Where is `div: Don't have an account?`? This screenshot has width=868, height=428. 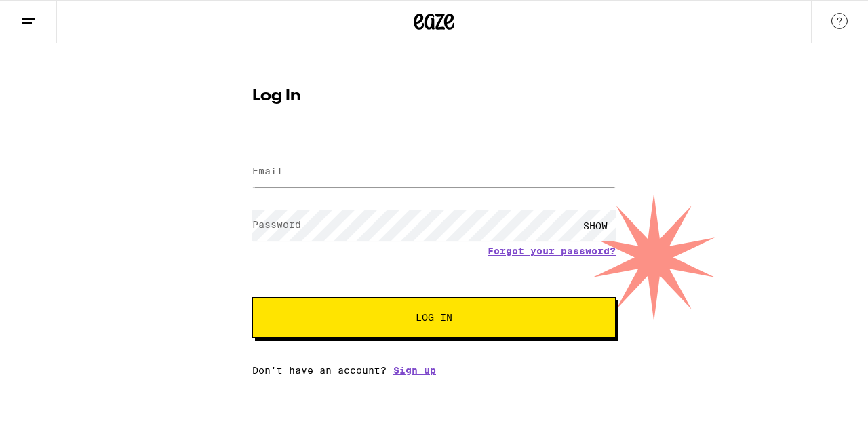 div: Don't have an account? is located at coordinates (434, 370).